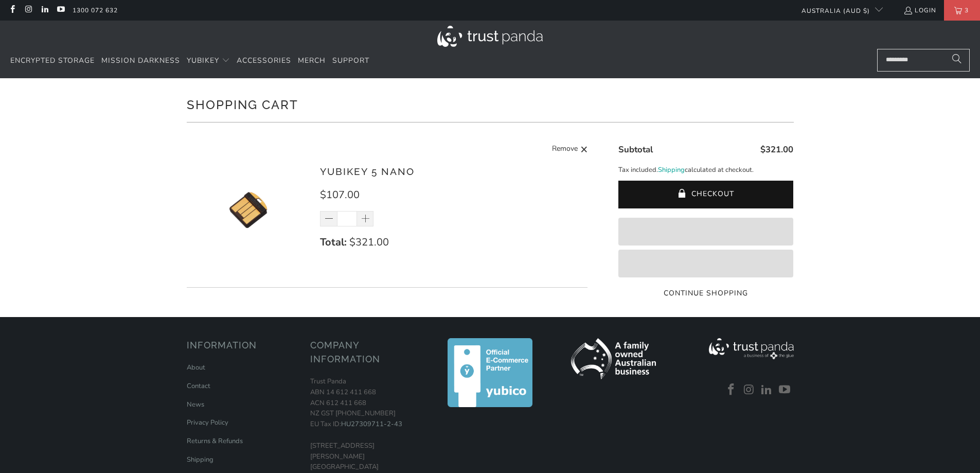  Describe the element at coordinates (706, 170) in the screenshot. I see `p: Tax included. calculated at checkout.` at that location.